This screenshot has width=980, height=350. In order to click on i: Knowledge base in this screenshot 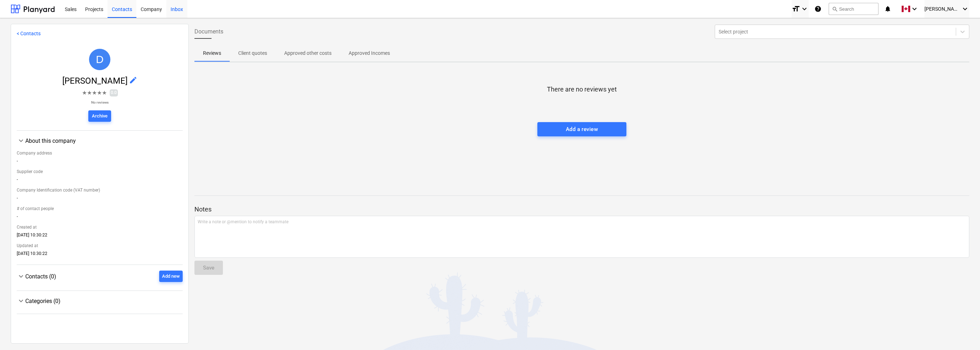, I will do `click(818, 9)`.